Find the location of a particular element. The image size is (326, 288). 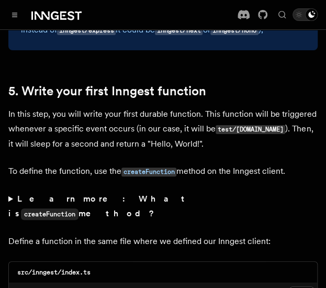

button: Find something... is located at coordinates (282, 15).